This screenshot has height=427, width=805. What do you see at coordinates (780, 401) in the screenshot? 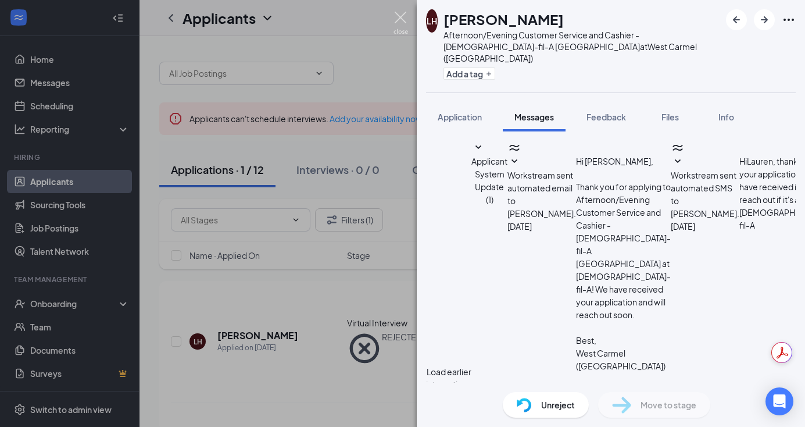
I see `div: Open Intercom Messenger` at bounding box center [780, 401].